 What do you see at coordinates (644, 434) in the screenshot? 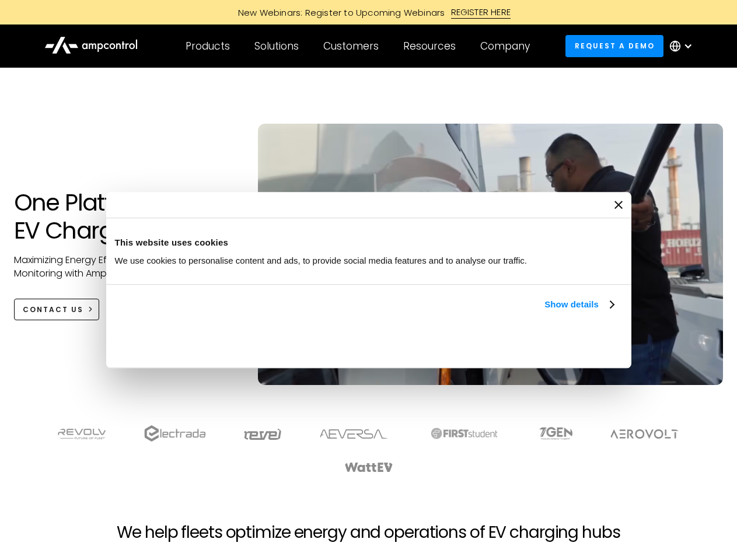
I see `img: Aerovolt Logo` at bounding box center [644, 434].